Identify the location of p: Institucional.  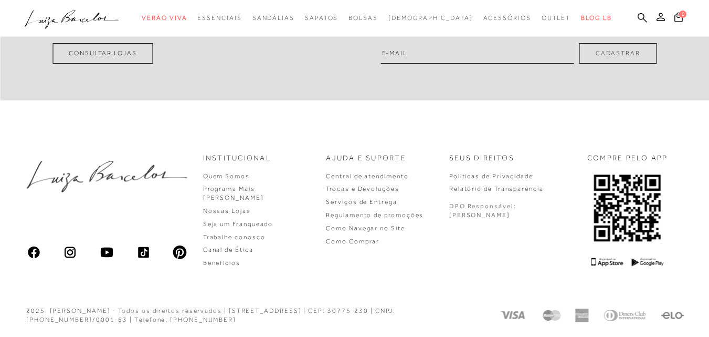
(237, 158).